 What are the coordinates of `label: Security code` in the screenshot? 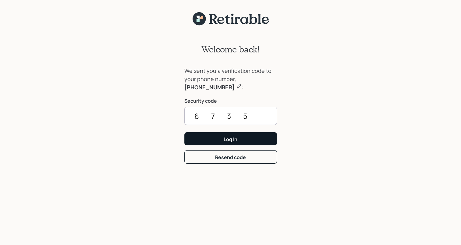 It's located at (230, 101).